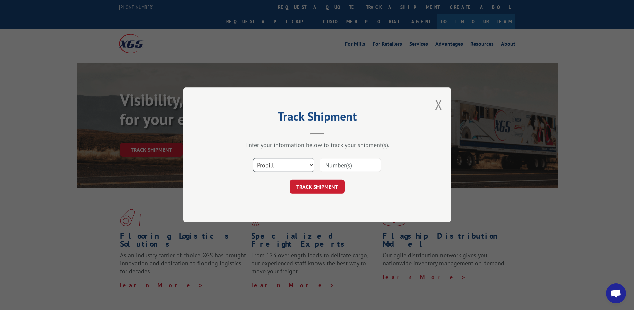 The image size is (634, 310). I want to click on button: Close modal, so click(439, 104).